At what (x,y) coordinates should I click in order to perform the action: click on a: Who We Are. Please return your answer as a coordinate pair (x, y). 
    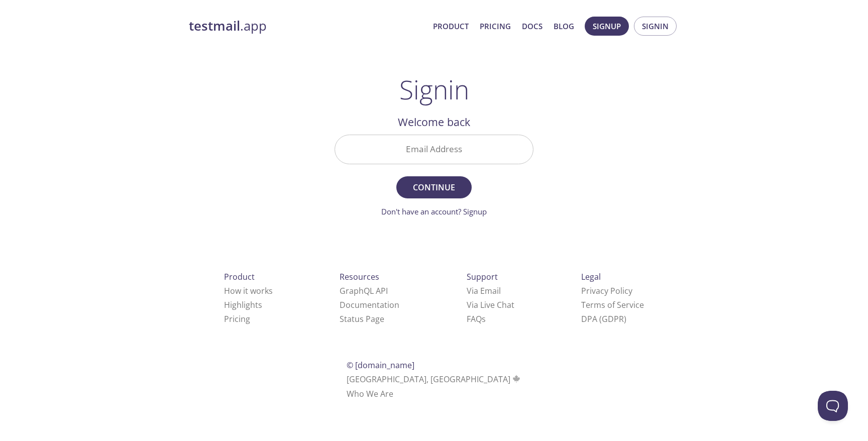
    Looking at the image, I should click on (370, 394).